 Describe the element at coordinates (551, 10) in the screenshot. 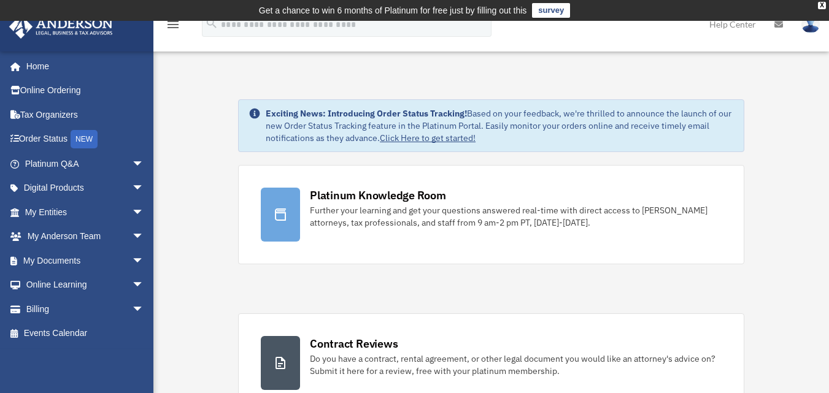

I see `a: survey` at that location.